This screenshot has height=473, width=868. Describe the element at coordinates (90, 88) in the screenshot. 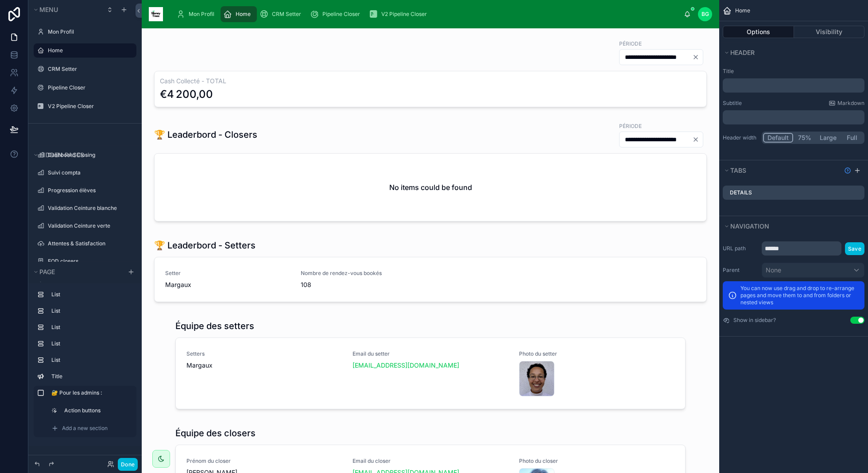

I see `label: Pipeline Closer` at that location.